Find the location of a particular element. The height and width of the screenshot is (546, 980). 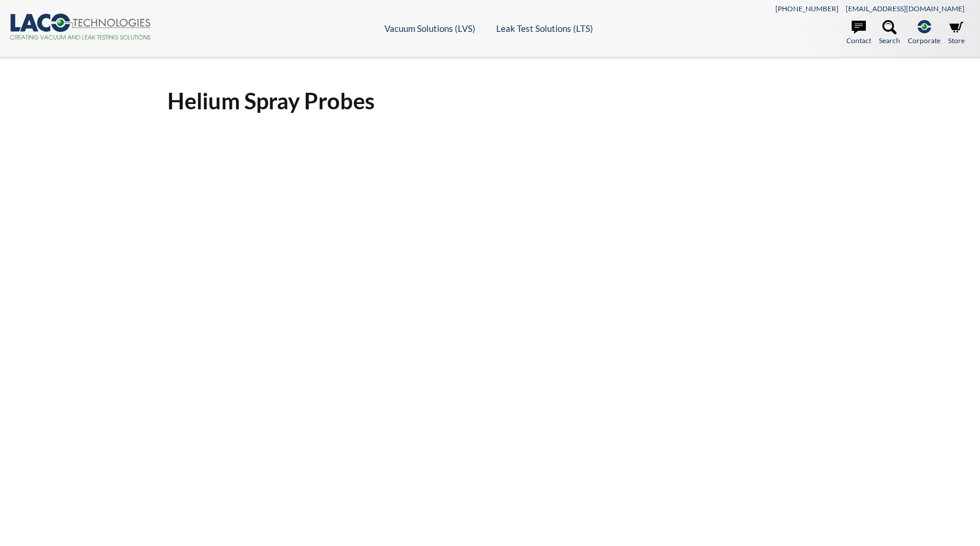

span: Corporate is located at coordinates (924, 40).